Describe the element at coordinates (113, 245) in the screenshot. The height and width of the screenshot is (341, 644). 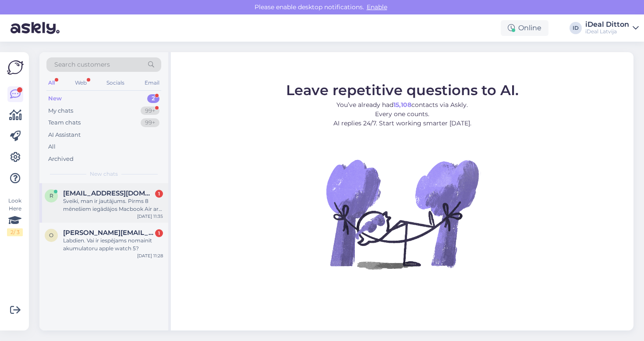
I see `div: Labdien. Vai ir iespējams nomainīt akumulatoru apple watch 5?` at that location.